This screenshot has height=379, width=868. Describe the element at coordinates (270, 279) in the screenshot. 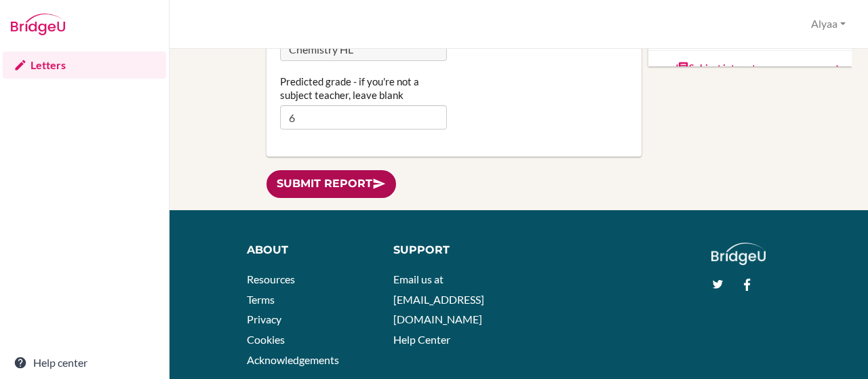

I see `a: Resources` at that location.